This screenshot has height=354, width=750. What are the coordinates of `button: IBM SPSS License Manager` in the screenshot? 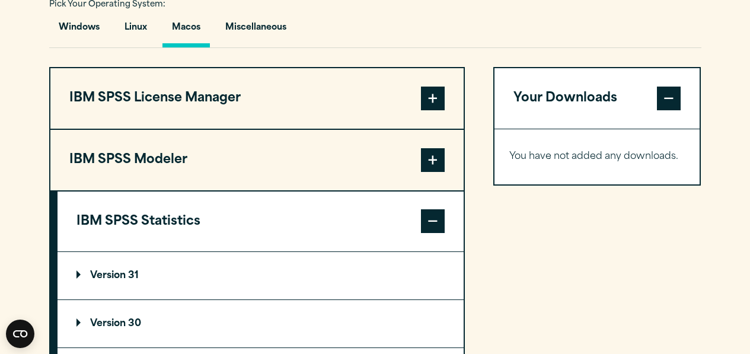 It's located at (257, 98).